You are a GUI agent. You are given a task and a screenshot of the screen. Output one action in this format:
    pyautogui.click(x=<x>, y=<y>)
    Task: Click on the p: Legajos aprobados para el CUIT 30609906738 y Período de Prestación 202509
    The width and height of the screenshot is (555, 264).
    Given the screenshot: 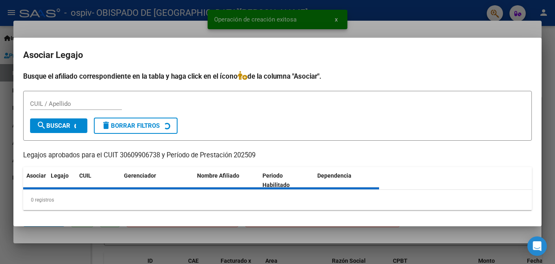 What is the action you would take?
    pyautogui.click(x=277, y=155)
    